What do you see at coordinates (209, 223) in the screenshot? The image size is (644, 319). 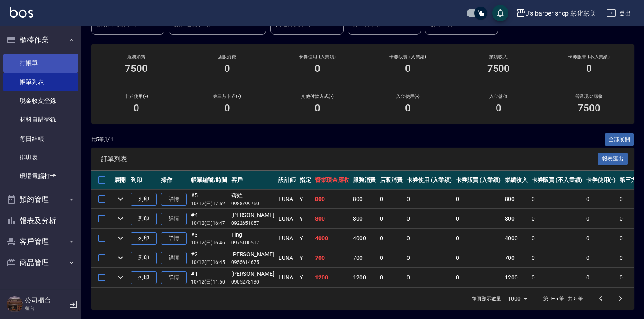 I see `p: 10/12 (日) 16:47` at bounding box center [209, 223].